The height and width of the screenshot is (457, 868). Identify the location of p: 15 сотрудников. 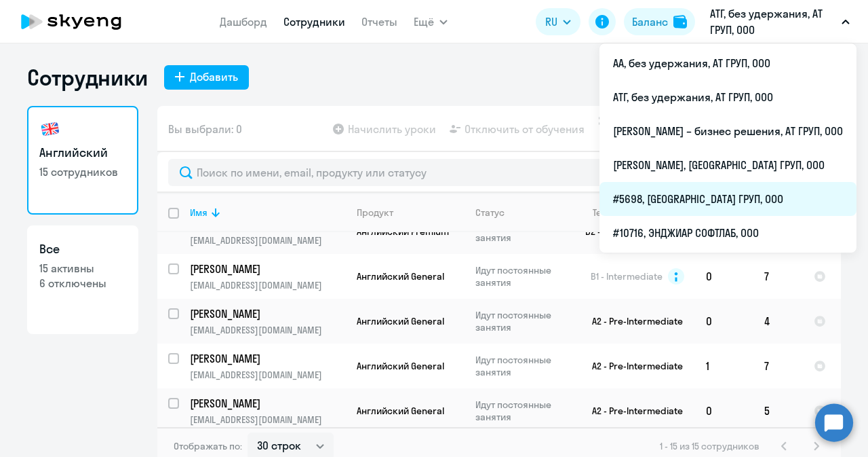
(82, 172).